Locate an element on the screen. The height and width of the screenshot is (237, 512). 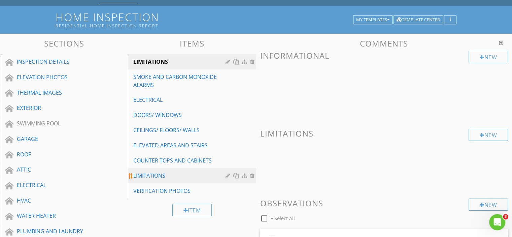
div: SWIMMING POOL is located at coordinates (56, 123).